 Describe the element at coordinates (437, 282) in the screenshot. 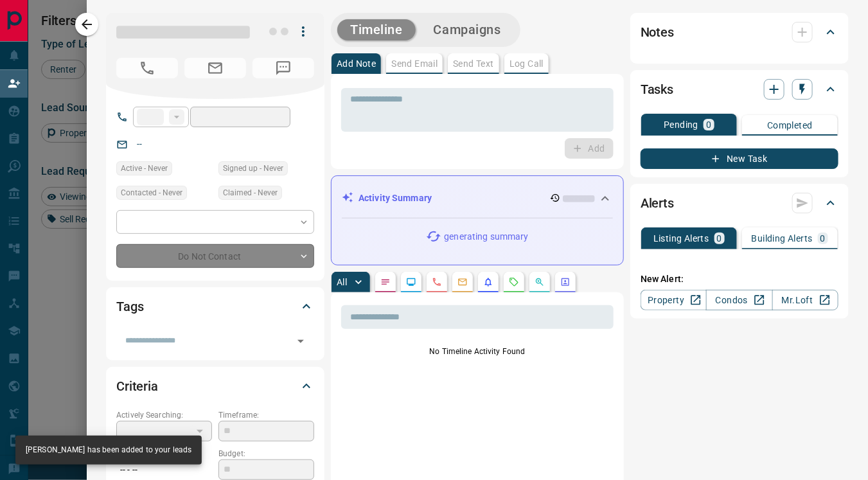

I see `svg: Calls` at that location.